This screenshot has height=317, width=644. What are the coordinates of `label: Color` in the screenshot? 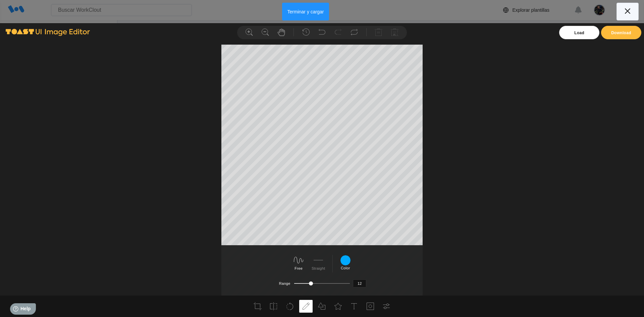 It's located at (345, 268).